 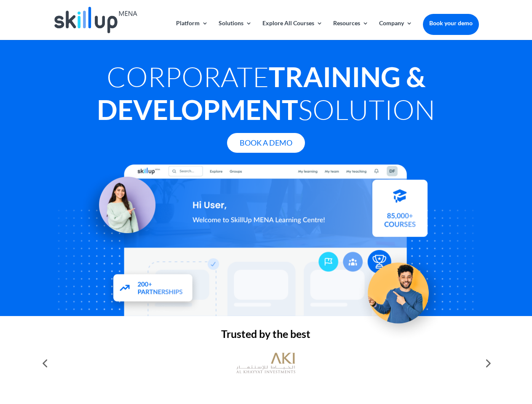 I want to click on a: Solutions, so click(x=235, y=30).